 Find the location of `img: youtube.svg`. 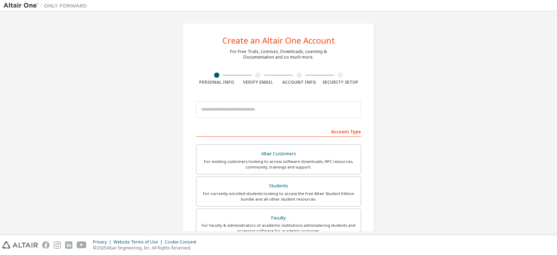

img: youtube.svg is located at coordinates (81, 244).